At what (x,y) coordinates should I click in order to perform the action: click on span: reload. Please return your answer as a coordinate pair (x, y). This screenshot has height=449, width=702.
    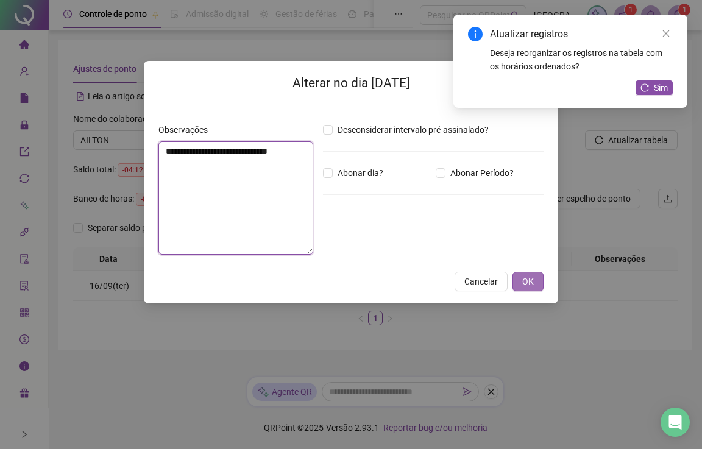
    Looking at the image, I should click on (645, 88).